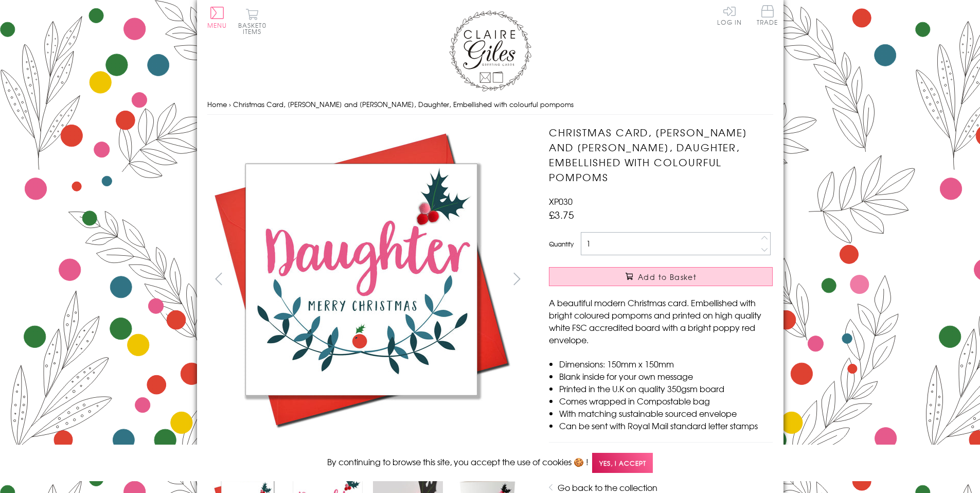 Image resolution: width=980 pixels, height=493 pixels. I want to click on img: Claire Giles Greetings Cards, so click(490, 51).